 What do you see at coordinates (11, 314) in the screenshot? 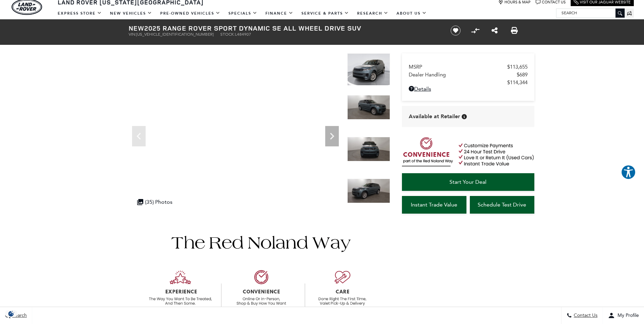
I see `section: Click to Open Cookie Consent Modal` at bounding box center [11, 314].